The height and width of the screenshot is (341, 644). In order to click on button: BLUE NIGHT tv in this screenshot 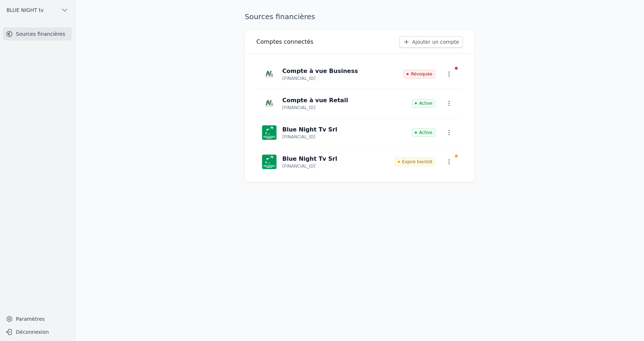, I will do `click(37, 10)`.